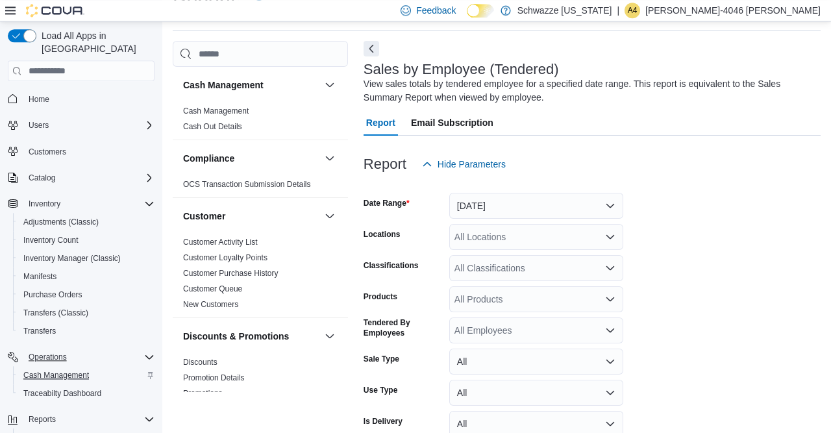  What do you see at coordinates (436, 10) in the screenshot?
I see `span: Feedback` at bounding box center [436, 10].